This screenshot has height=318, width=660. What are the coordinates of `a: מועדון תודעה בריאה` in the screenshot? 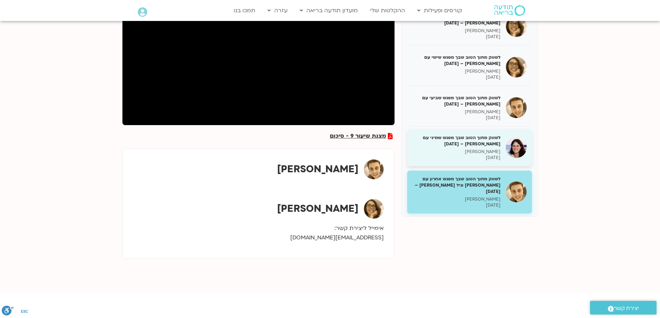 It's located at (329, 10).